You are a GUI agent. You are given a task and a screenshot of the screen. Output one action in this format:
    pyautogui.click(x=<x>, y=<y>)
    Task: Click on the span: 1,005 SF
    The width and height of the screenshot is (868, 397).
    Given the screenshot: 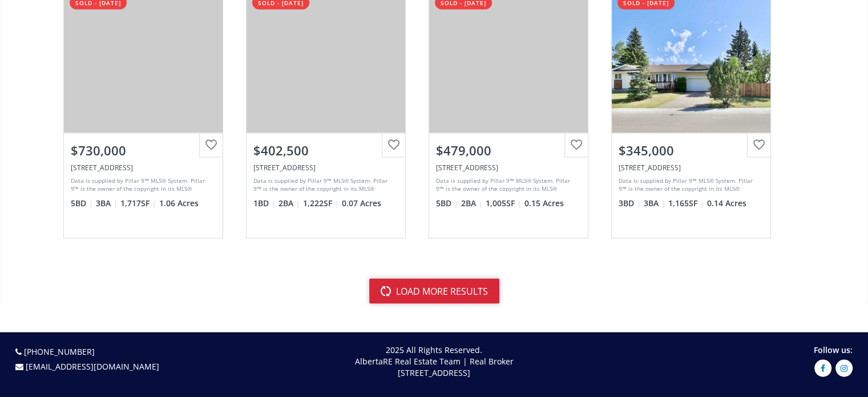 What is the action you would take?
    pyautogui.click(x=504, y=203)
    